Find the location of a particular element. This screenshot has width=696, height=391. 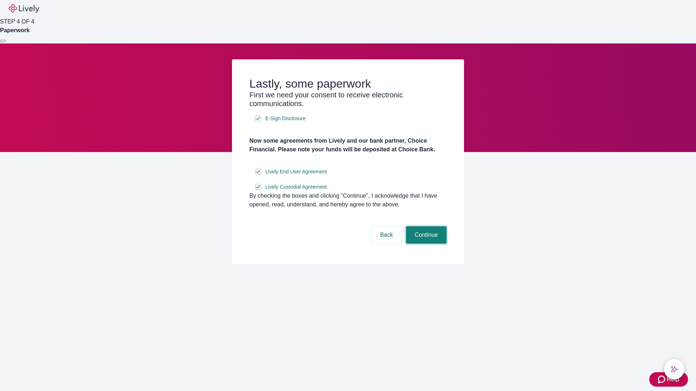

h4: Now some agreements from Lively and our bank partner, Choice Financial. Please note your funds wi... is located at coordinates (348, 145).